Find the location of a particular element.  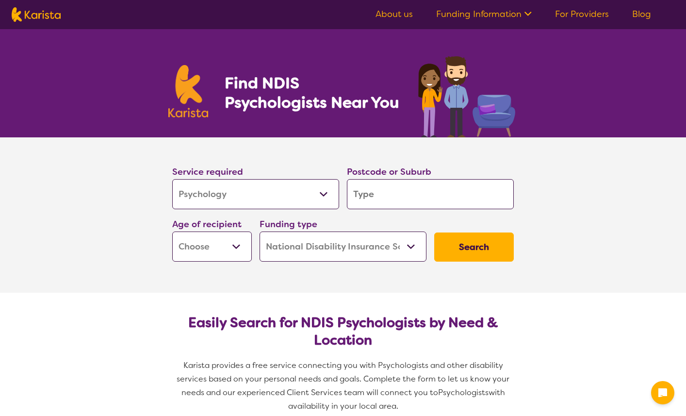

span: Karista provides a free service connecting you with Psychologists and other disability services b... is located at coordinates (344, 378).